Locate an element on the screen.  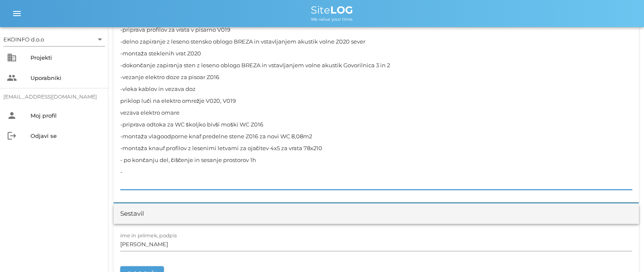
i: business is located at coordinates (12, 58).